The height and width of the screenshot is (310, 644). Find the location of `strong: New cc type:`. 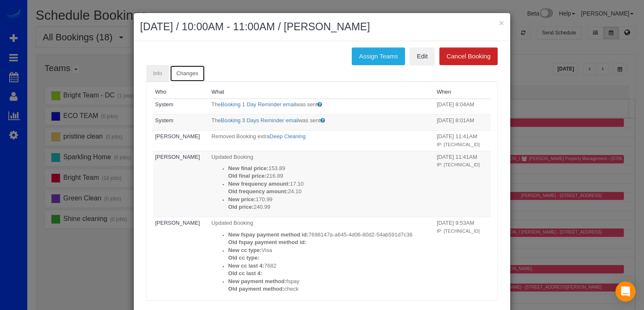

strong: New cc type: is located at coordinates (245, 250).